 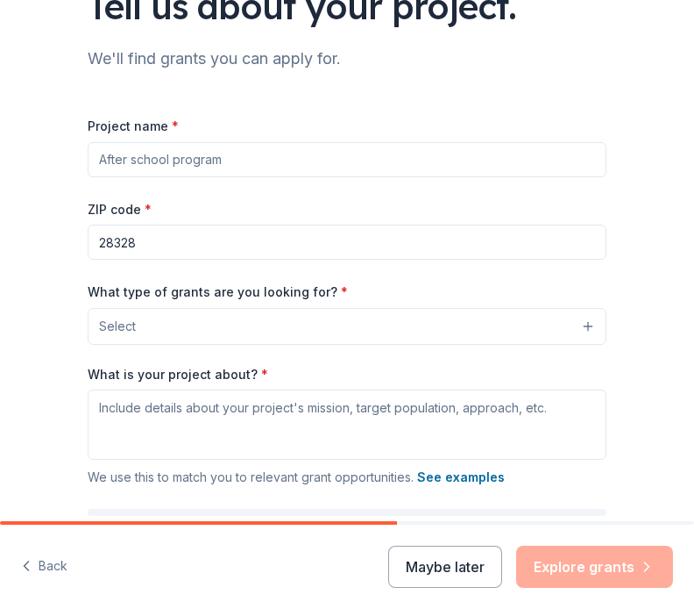 What do you see at coordinates (445, 566) in the screenshot?
I see `button: Maybe later` at bounding box center [445, 566].